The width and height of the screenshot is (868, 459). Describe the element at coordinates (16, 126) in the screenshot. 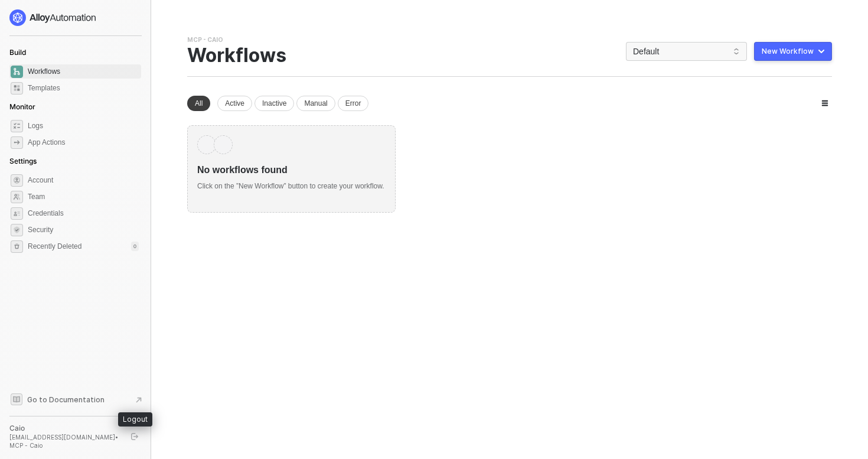

I see `span: icon-logs` at that location.